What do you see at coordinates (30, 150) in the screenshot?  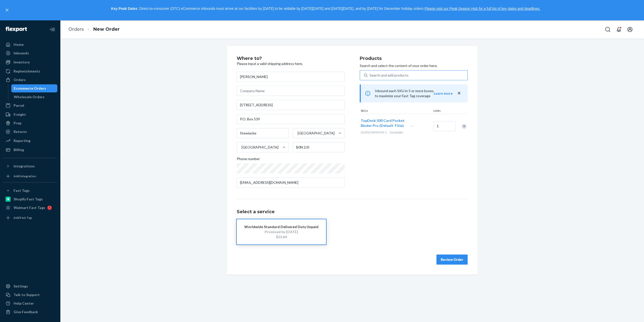 I see `a: Billing` at bounding box center [30, 150].